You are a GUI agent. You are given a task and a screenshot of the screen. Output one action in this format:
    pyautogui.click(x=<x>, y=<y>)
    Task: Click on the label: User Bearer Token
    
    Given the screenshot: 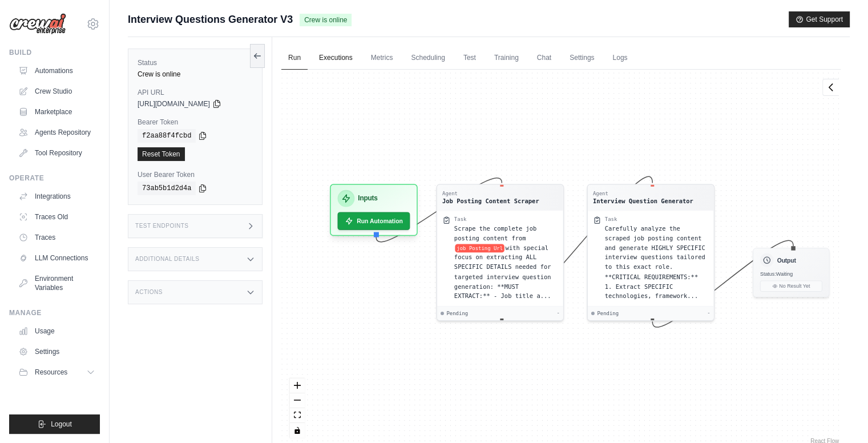 What is the action you would take?
    pyautogui.click(x=195, y=175)
    